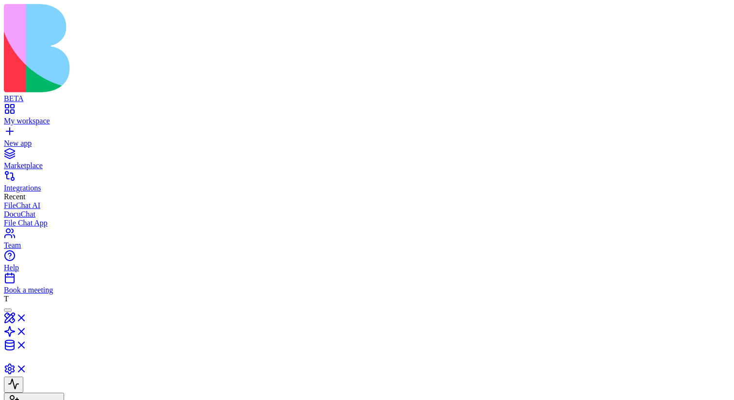  What do you see at coordinates (367, 166) in the screenshot?
I see `div: Marketplace` at bounding box center [367, 166].